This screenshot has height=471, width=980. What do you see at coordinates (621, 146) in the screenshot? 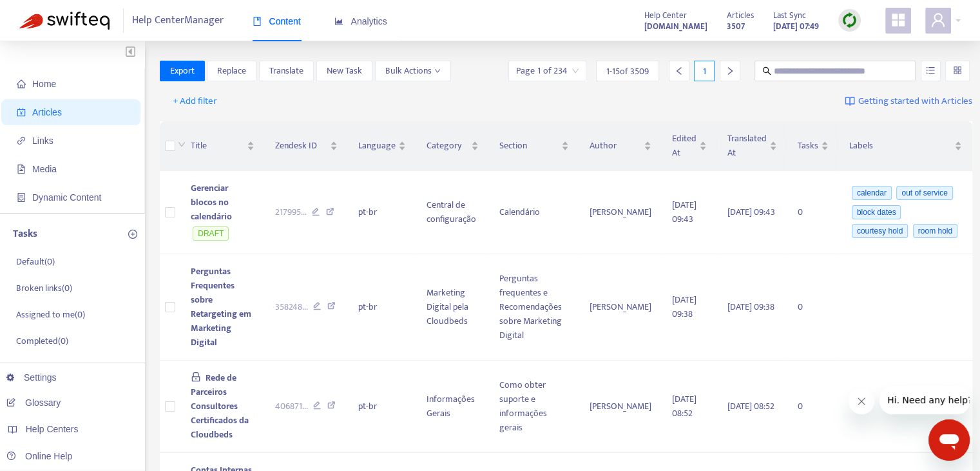
I see `th: Author` at bounding box center [621, 146].